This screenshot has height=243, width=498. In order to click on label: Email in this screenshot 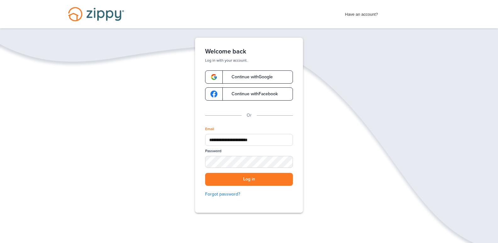, I will do `click(209, 129)`.